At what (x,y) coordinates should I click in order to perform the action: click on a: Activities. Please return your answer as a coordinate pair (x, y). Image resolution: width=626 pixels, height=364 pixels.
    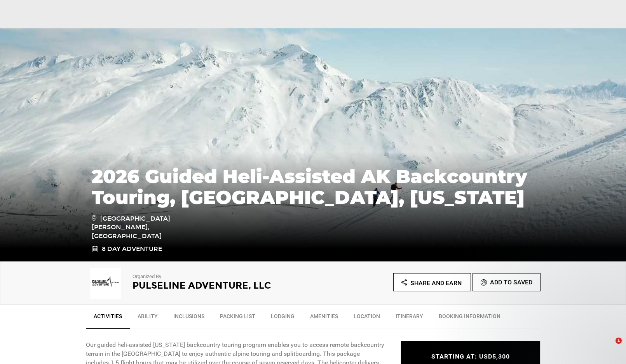
    Looking at the image, I should click on (108, 318).